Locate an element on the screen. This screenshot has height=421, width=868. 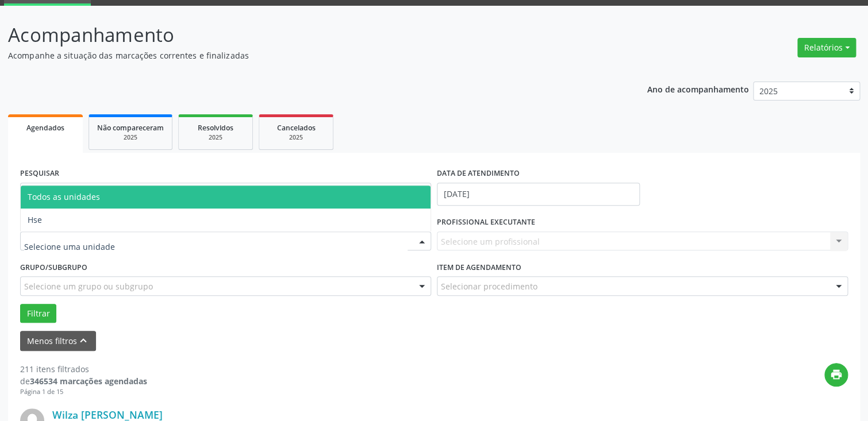
strong: 346534 marcações agendadas is located at coordinates (89, 381).